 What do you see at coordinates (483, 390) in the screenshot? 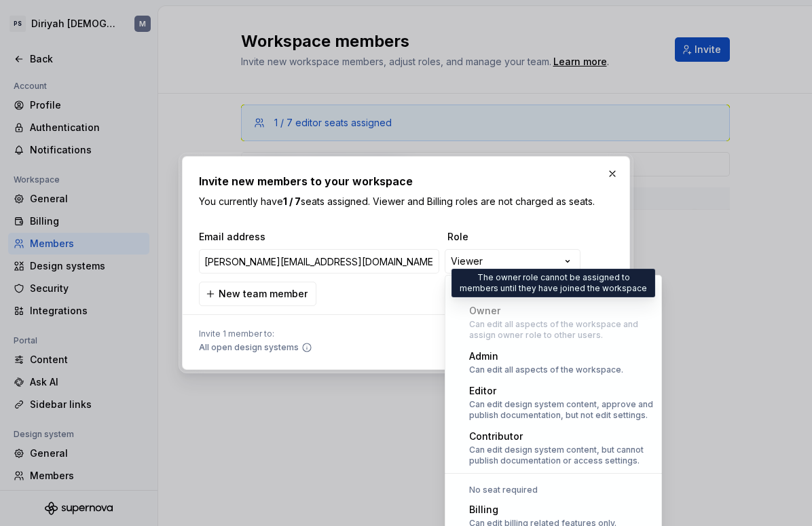
I see `span: Editor` at bounding box center [483, 390].